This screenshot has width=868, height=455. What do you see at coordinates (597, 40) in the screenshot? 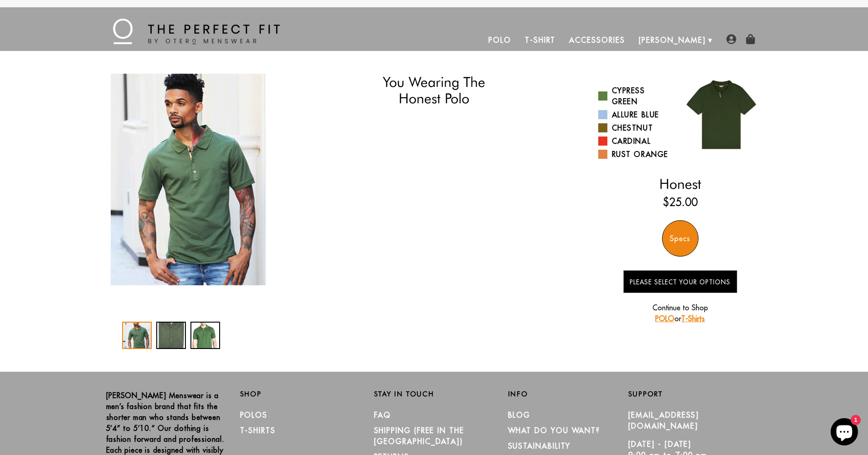
I see `a: Accessories` at bounding box center [597, 40].